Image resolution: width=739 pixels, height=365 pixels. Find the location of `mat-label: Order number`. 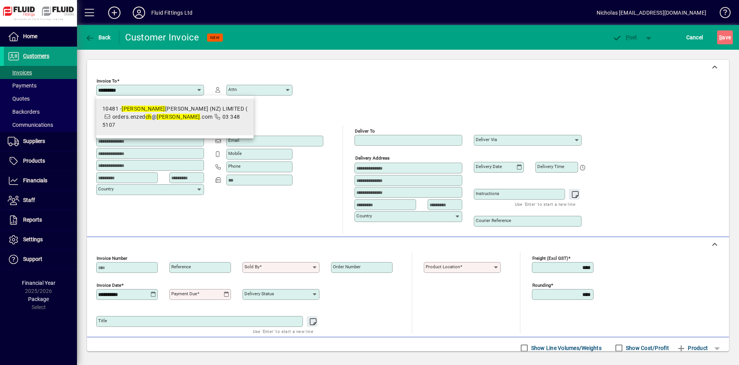

mat-label: Order number is located at coordinates (347, 266).